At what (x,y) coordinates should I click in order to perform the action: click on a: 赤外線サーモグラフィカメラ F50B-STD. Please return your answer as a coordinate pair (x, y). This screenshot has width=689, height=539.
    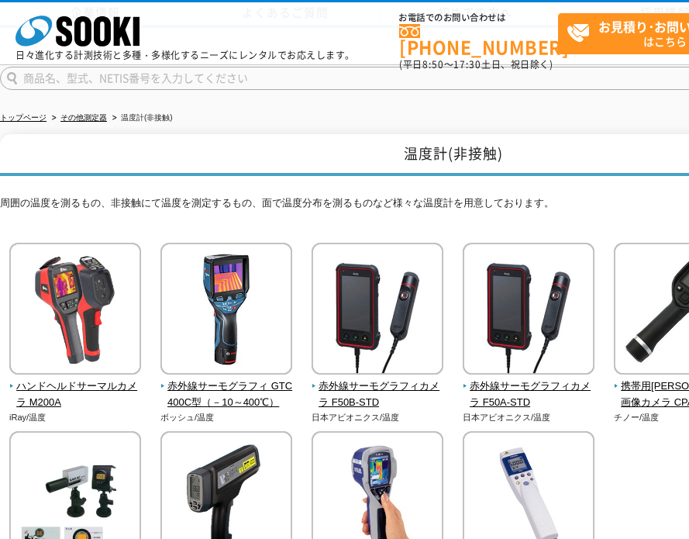
    Looking at the image, I should click on (378, 387).